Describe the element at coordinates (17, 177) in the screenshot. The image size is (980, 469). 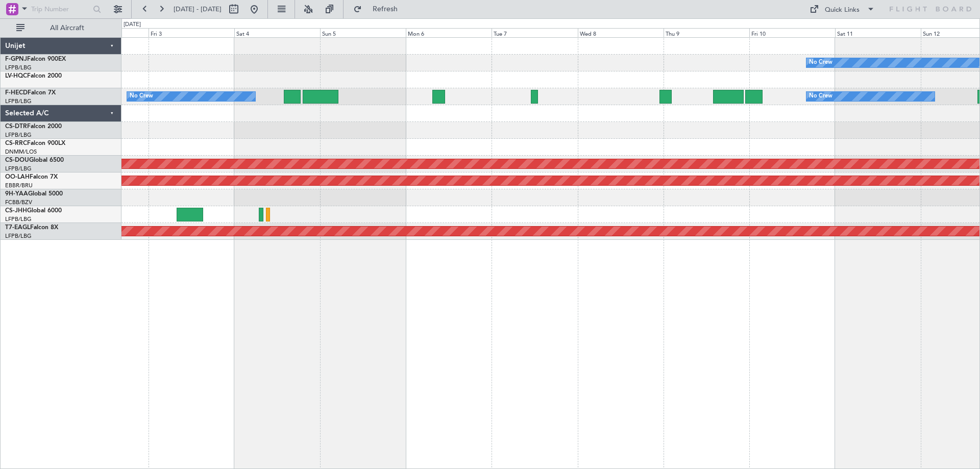
I see `span: OO-LAH` at that location.